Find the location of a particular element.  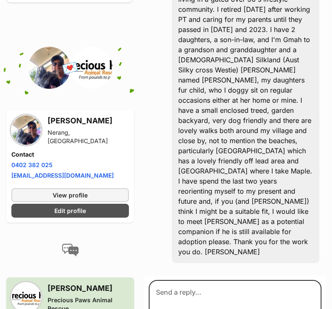

img: conversation-icon-4a6f8262b818ee0b60e3300018af0b2d0b884aa5de6e9bcb8d3d4eeb1a70a7c4.svg is located at coordinates (70, 250).